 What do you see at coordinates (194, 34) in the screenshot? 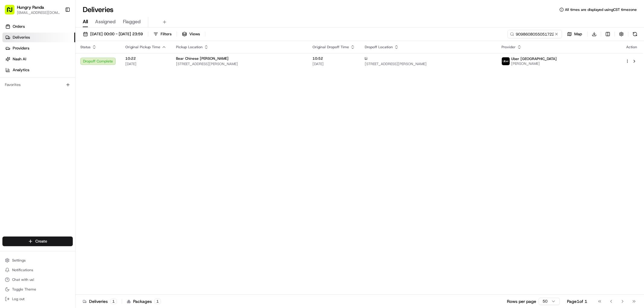
I see `span: Views` at bounding box center [194, 34].